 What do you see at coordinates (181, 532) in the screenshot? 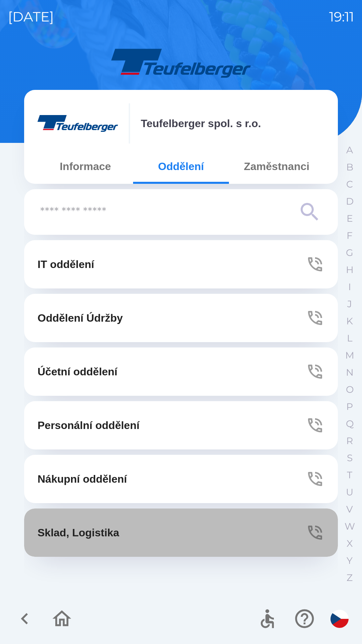
I see `button: Sklad, Logistika` at bounding box center [181, 532].